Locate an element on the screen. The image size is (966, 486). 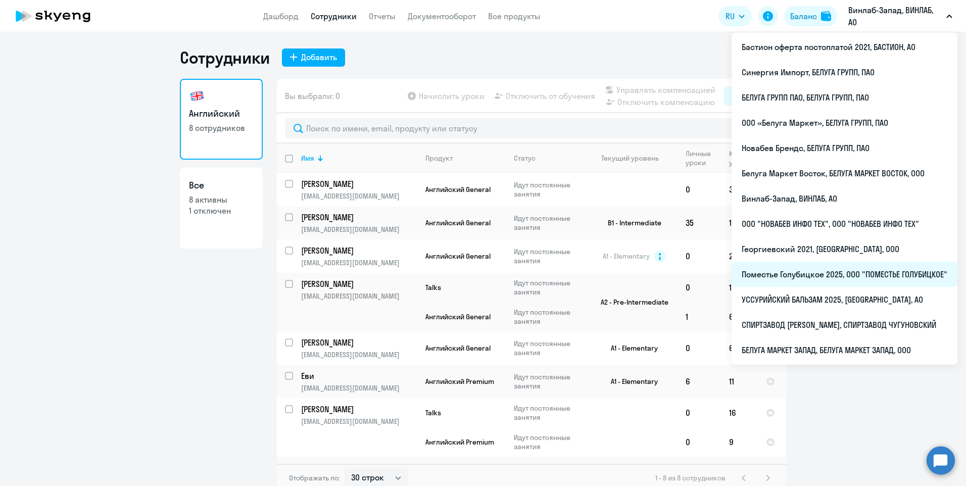
span: A1 - Elementary is located at coordinates (626, 256).